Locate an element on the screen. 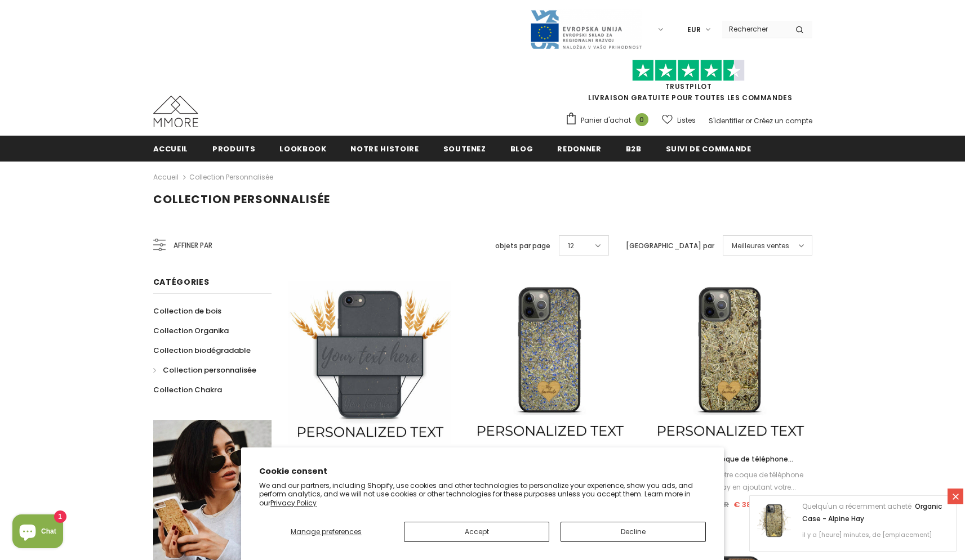  a: Javni Razpis is located at coordinates (586, 28).